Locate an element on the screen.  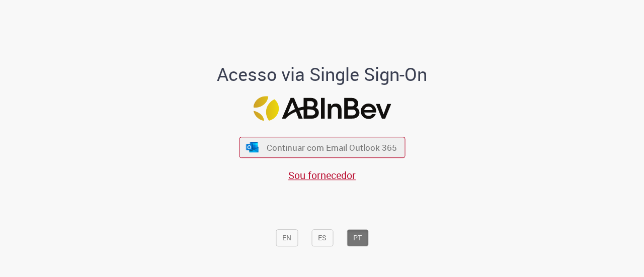
button: EN is located at coordinates (287, 238).